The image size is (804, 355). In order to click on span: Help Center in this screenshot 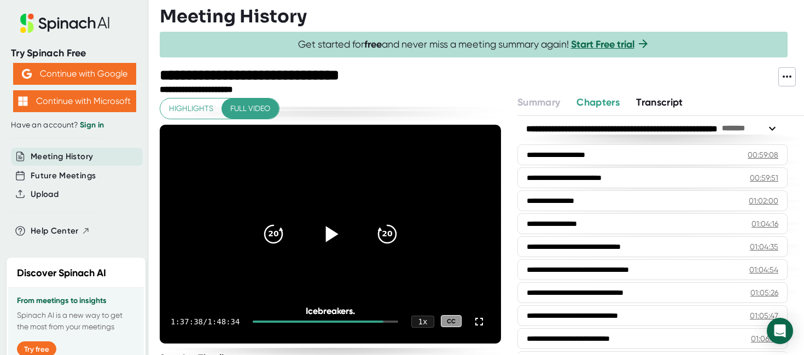, I will do `click(55, 231)`.